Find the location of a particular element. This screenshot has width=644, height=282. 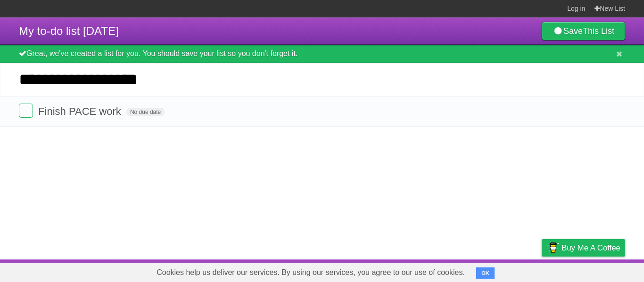

label: Done is located at coordinates (26, 111).